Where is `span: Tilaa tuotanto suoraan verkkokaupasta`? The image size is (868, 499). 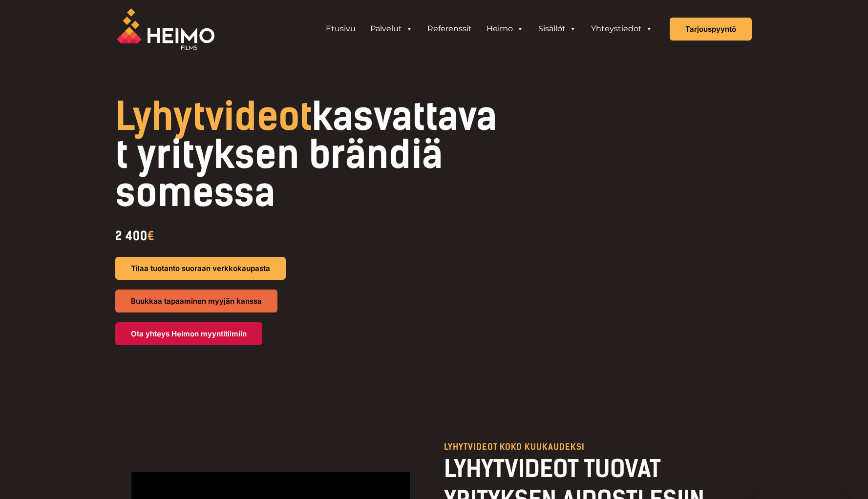
span: Tilaa tuotanto suoraan verkkokaupasta is located at coordinates (200, 268).